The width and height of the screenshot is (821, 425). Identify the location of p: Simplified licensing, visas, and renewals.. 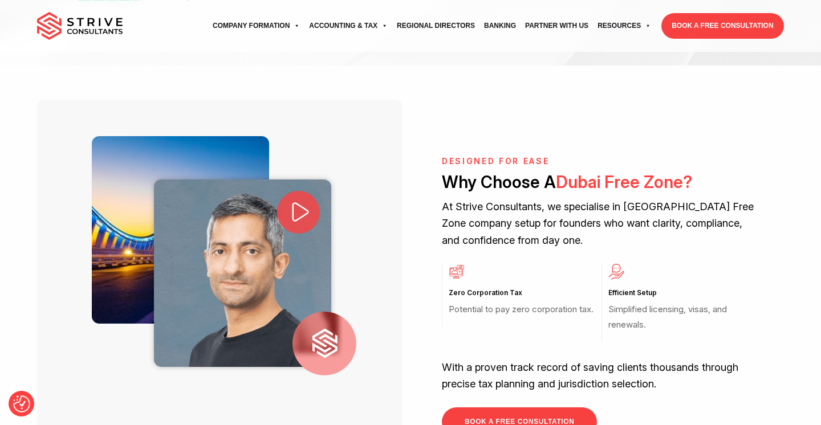
(682, 317).